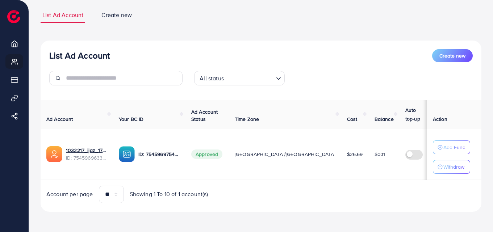  I want to click on span: ID: 7545969633594048519, so click(87, 158).